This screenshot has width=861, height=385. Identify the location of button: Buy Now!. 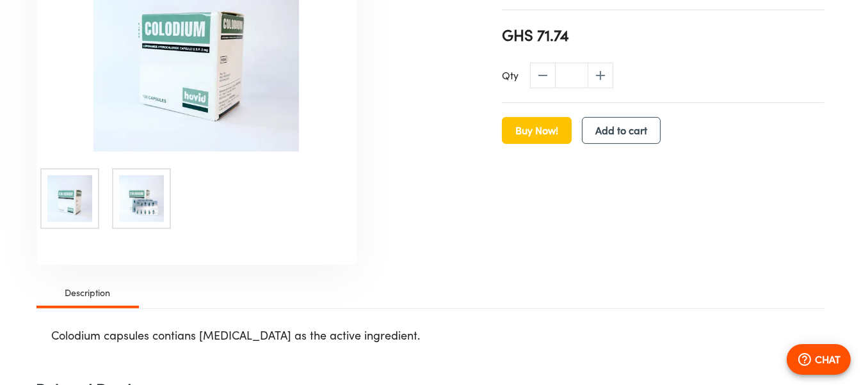
(536, 131).